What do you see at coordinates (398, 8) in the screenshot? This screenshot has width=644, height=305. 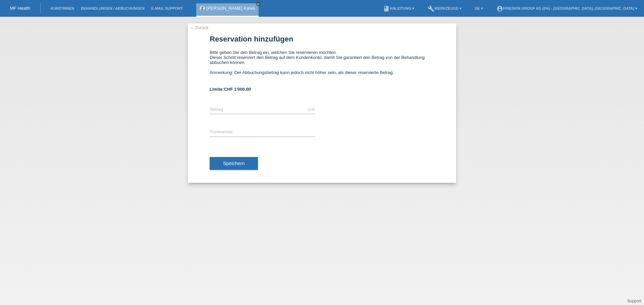 I see `a: bookAnleitung ▾` at bounding box center [398, 8].